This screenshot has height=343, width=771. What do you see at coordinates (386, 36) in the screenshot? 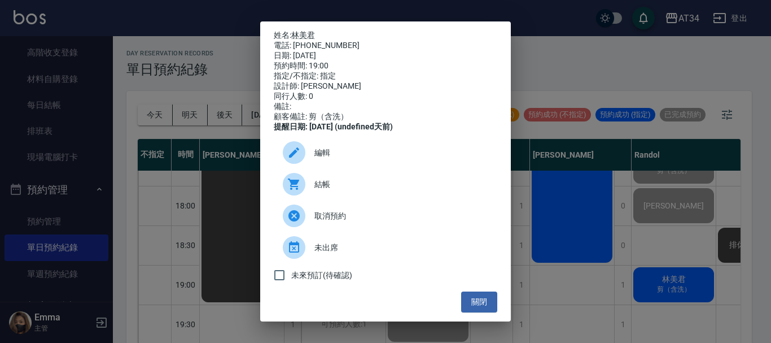
I see `p: 姓名:` at bounding box center [386, 36].